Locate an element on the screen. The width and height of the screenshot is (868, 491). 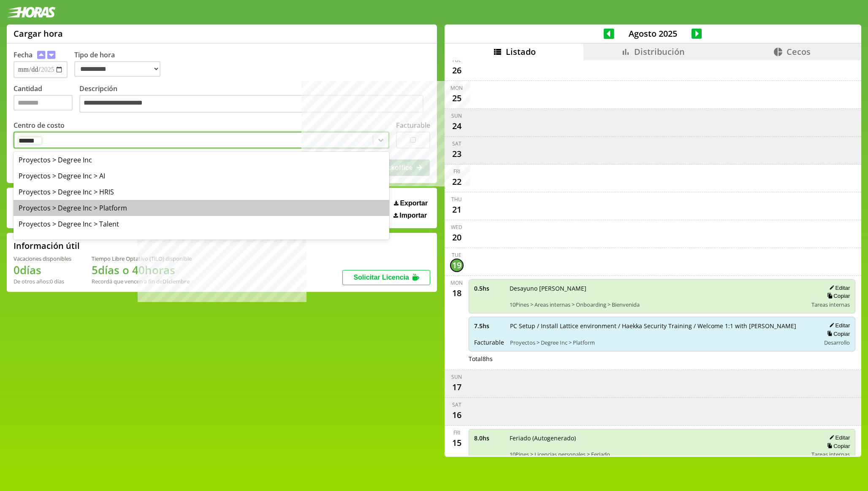
button: Exportar is located at coordinates (411, 203).